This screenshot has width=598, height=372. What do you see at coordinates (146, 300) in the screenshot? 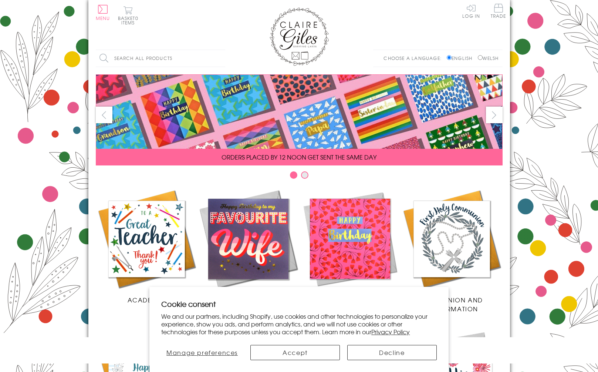
I see `span: Academic` at bounding box center [146, 300].